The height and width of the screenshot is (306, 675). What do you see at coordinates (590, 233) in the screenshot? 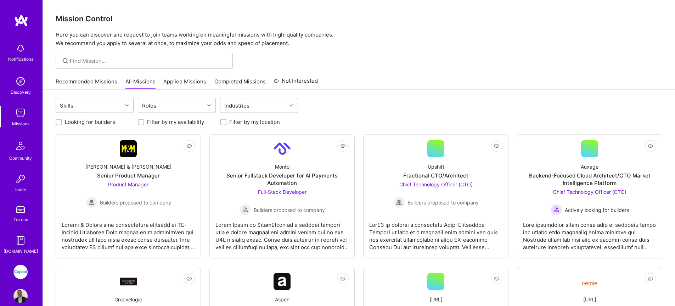
I see `div: Lore ipsumdolor sitam conse adip el seddoeiu tempo inc utlabo etdo magnaaliq enima minimve qui. N...` at bounding box center [590, 233].